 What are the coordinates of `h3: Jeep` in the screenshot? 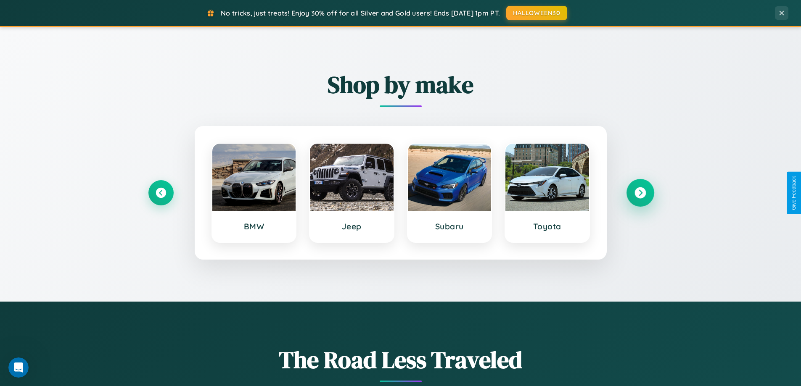 It's located at (351, 227).